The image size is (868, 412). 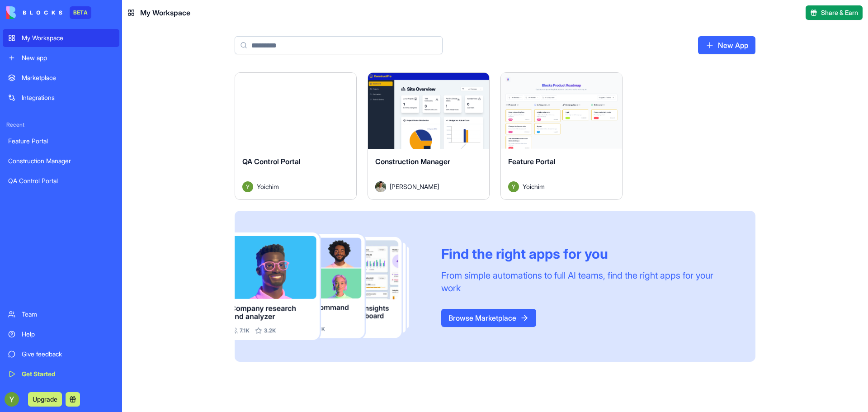 I want to click on div: Team, so click(x=68, y=314).